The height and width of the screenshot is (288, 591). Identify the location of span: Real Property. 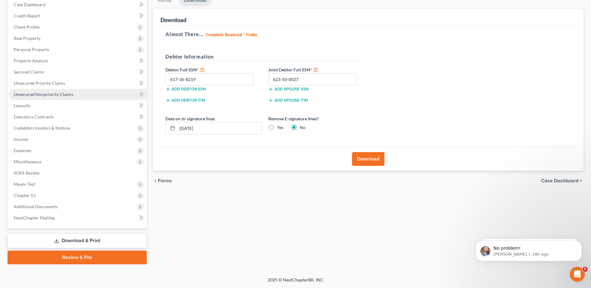
(27, 38).